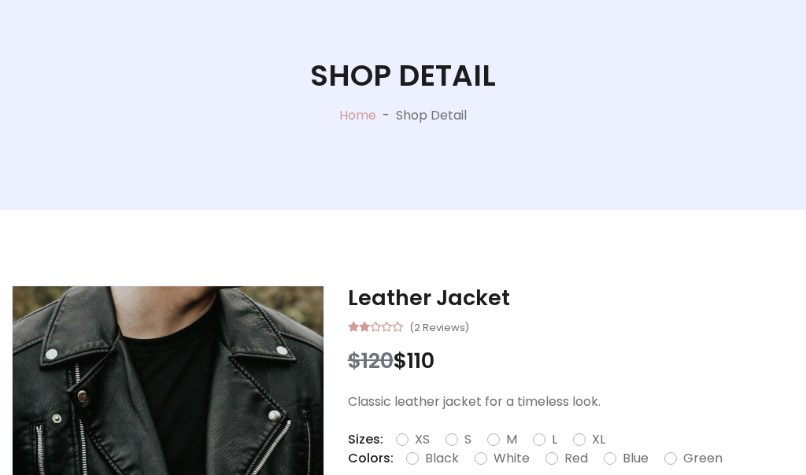  What do you see at coordinates (431, 116) in the screenshot?
I see `p: Shop Detail` at bounding box center [431, 116].